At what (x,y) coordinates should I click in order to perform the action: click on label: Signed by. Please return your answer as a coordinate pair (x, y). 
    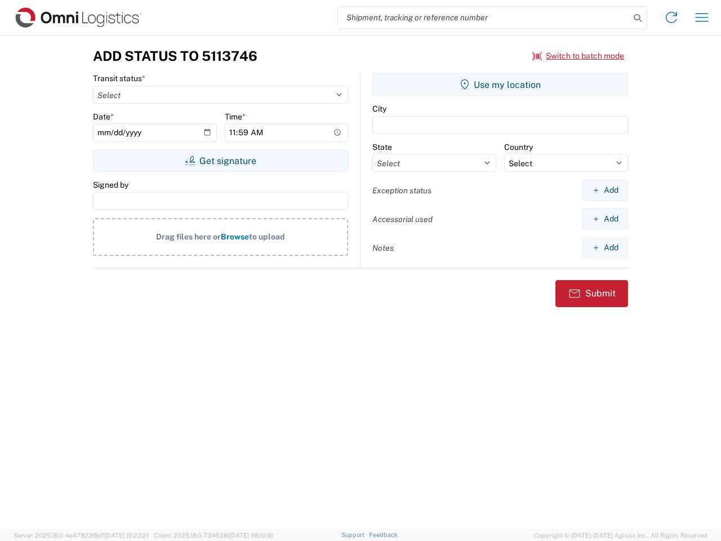
    Looking at the image, I should click on (110, 185).